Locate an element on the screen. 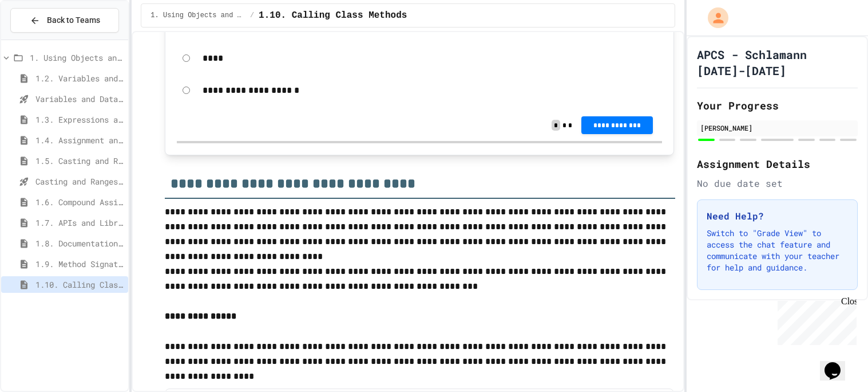 This screenshot has height=392, width=868. div: Chat with us now!Close is located at coordinates (41, 38).